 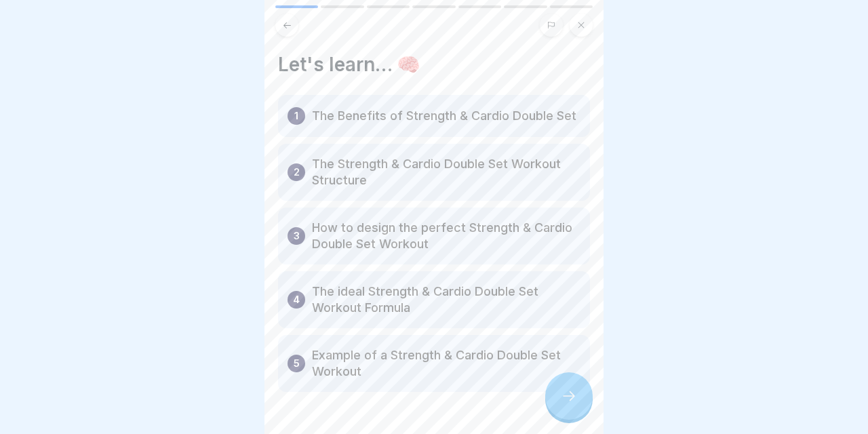 I want to click on p: Example of a Strength & Cardio Double Set Workout, so click(x=446, y=363).